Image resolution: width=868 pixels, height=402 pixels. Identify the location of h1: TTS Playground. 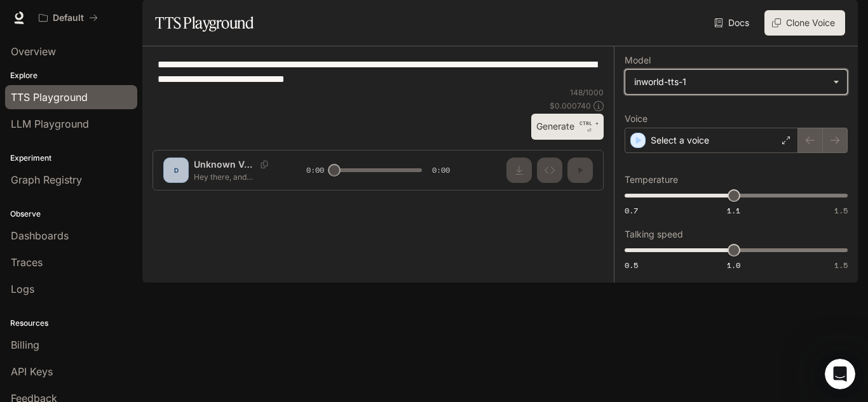
(204, 23).